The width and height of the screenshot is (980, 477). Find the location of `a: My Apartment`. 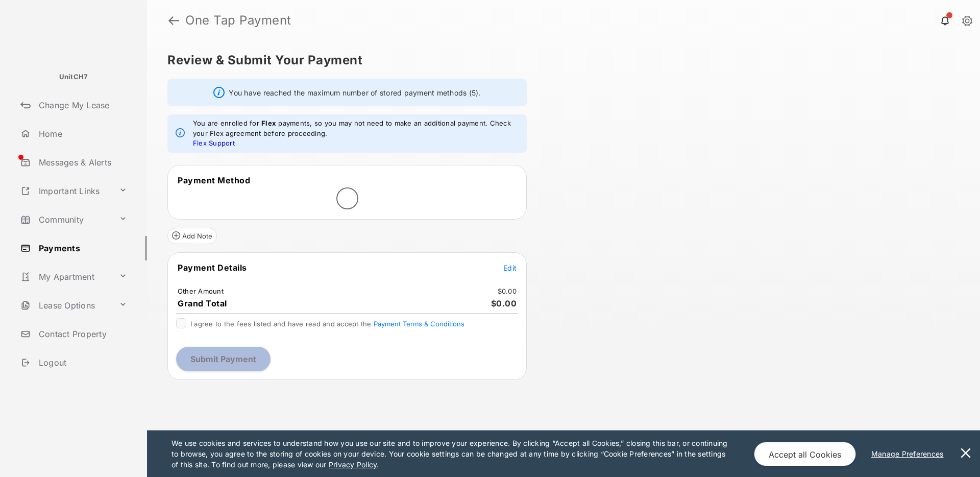

a: My Apartment is located at coordinates (65, 276).